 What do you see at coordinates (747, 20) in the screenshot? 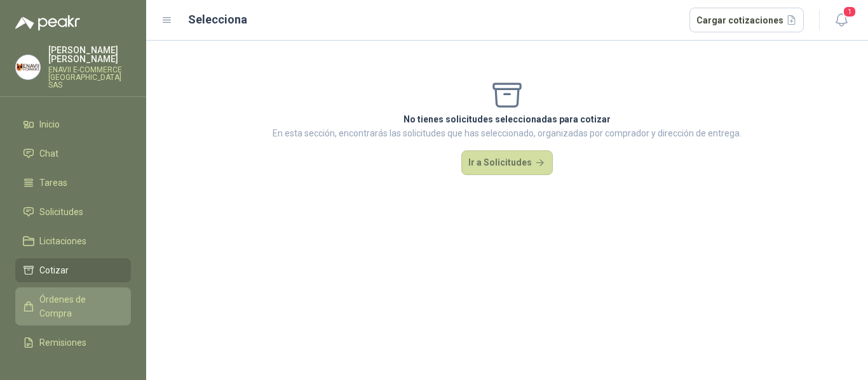
I see `button: Cargar cotizaciones` at bounding box center [747, 20].